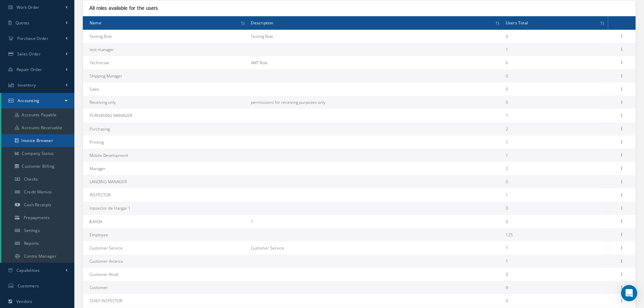  Describe the element at coordinates (165, 300) in the screenshot. I see `td: CHIEF INSPECTOR` at that location.